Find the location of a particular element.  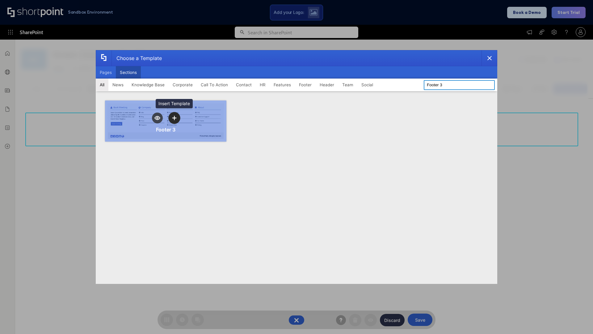

button: HR is located at coordinates (263, 85).